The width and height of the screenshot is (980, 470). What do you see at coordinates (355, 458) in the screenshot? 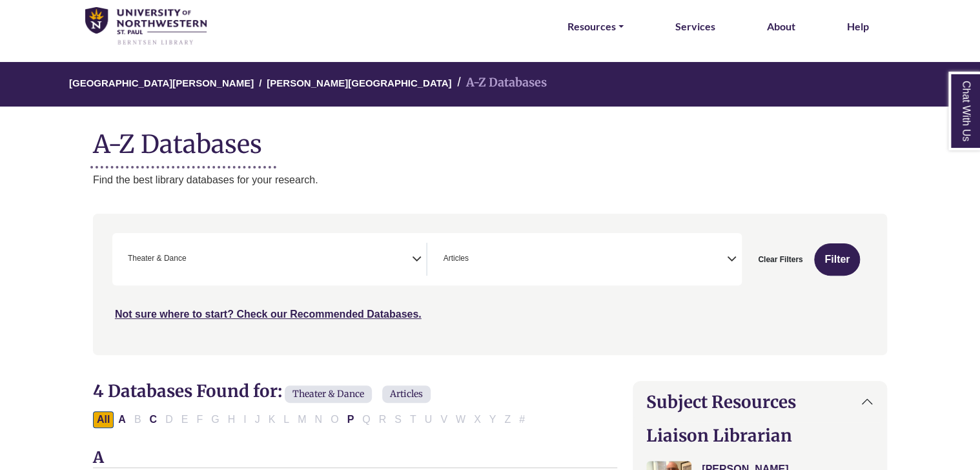
I see `h3: A` at bounding box center [355, 458].